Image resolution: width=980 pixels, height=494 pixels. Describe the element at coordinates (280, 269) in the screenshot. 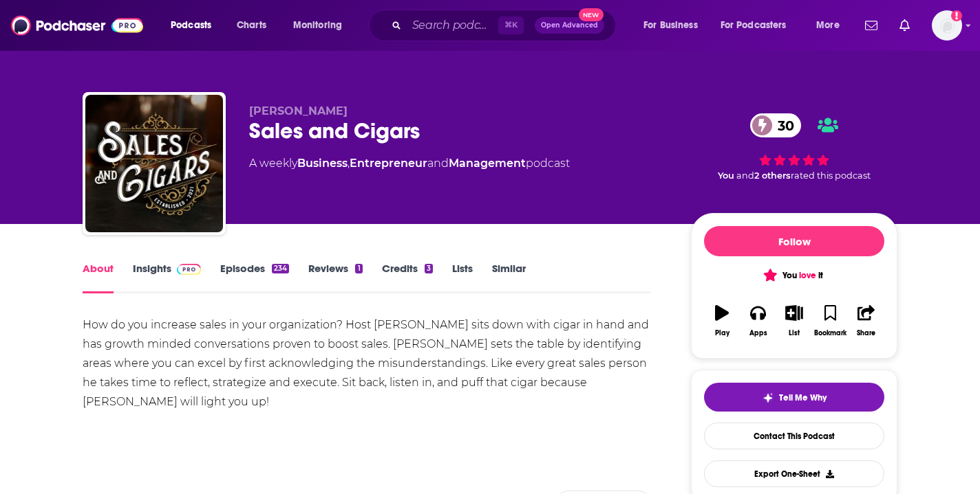

I see `div: 234` at that location.